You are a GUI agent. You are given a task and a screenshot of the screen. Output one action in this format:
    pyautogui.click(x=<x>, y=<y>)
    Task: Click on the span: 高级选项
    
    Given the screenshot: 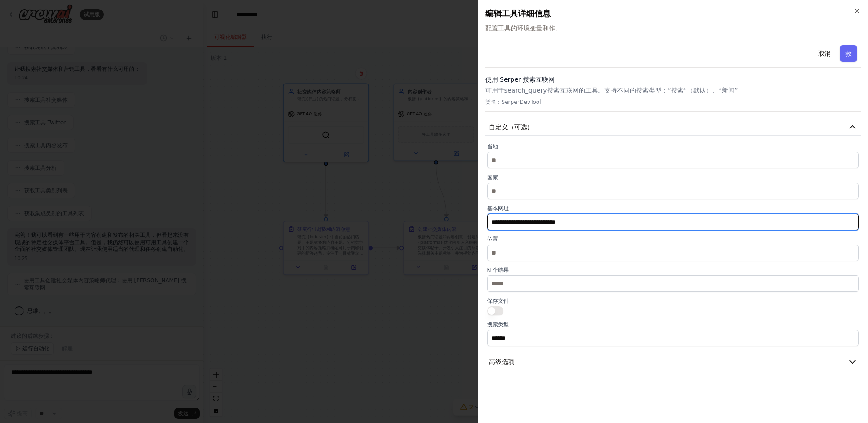 What is the action you would take?
    pyautogui.click(x=502, y=362)
    